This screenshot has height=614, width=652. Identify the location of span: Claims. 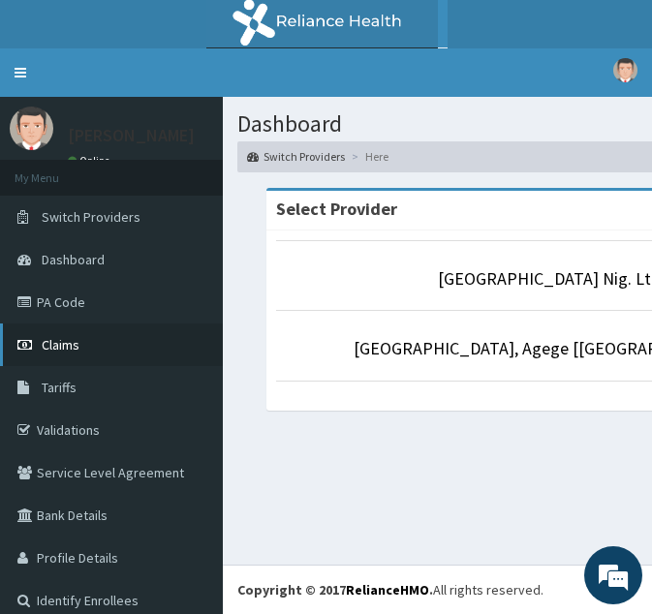
(60, 345).